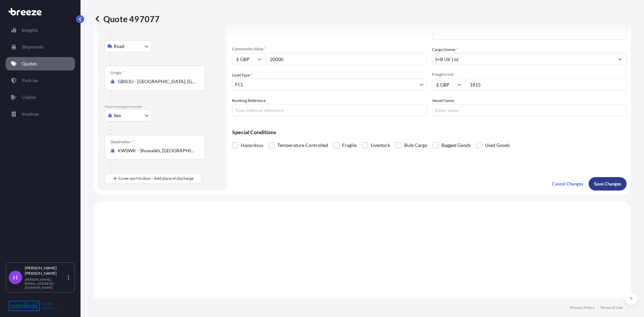 Image resolution: width=644 pixels, height=317 pixels. Describe the element at coordinates (546, 85) in the screenshot. I see `input: Enter amount` at that location.